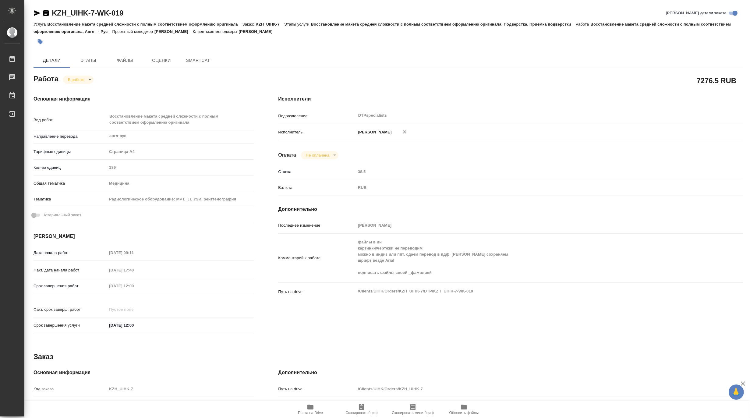  Describe the element at coordinates (40, 42) in the screenshot. I see `button: Добавить тэг` at that location.